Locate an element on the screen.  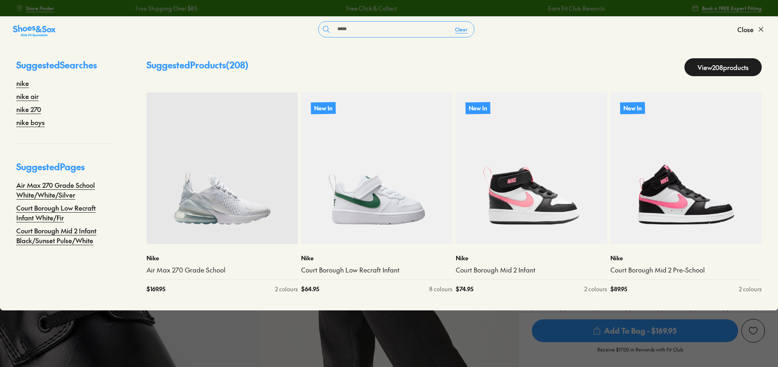
a: Court Borough Low Recraft Infant is located at coordinates (377, 270).